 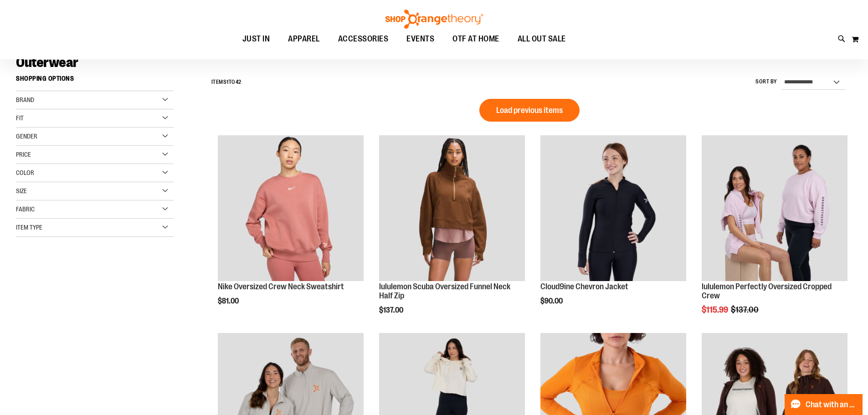 What do you see at coordinates (434, 20) in the screenshot?
I see `img: Shop Orangetheory` at bounding box center [434, 20].